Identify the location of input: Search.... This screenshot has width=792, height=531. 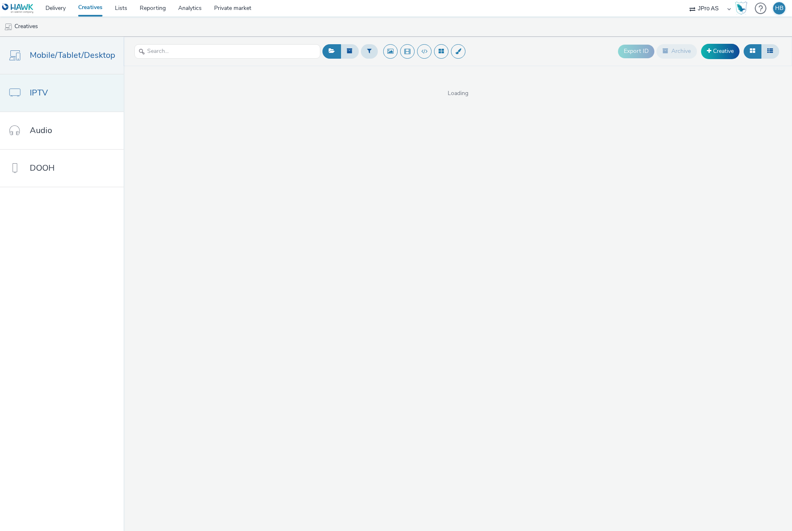
(227, 51).